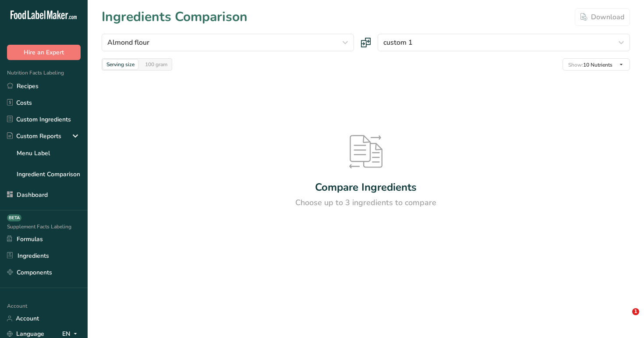 The image size is (644, 338). Describe the element at coordinates (34, 136) in the screenshot. I see `div: Custom Reports` at that location.